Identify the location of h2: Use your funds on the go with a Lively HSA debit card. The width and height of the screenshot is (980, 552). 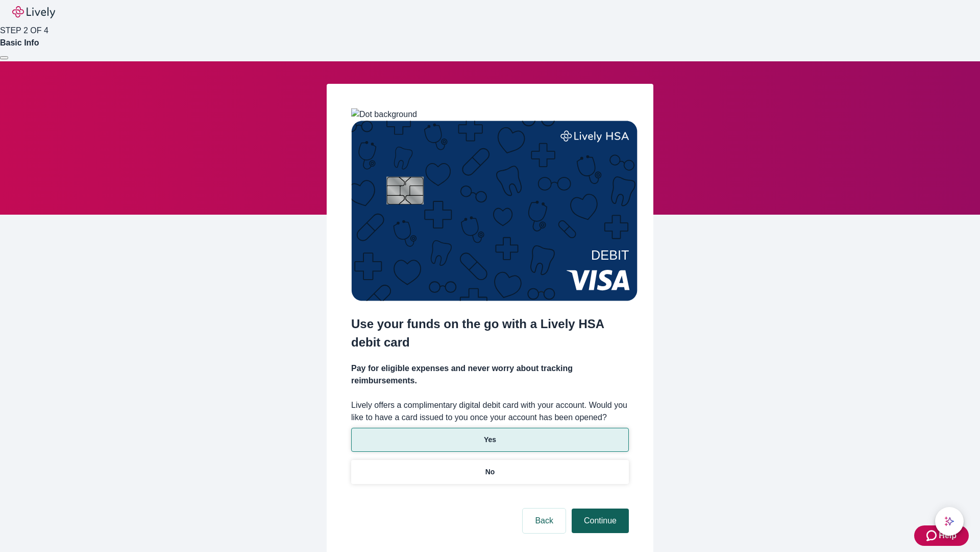
(490, 333).